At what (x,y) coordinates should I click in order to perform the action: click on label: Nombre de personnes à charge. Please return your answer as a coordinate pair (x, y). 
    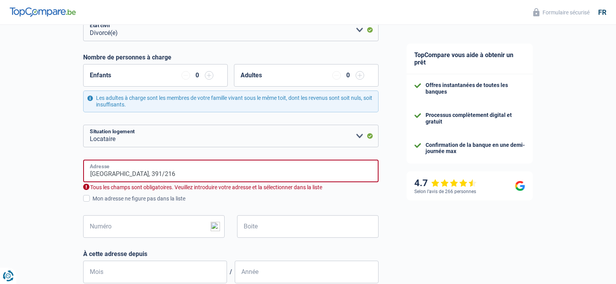
    Looking at the image, I should click on (127, 57).